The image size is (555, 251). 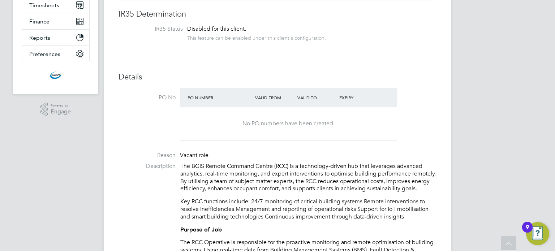 What do you see at coordinates (56, 54) in the screenshot?
I see `button: Preferences` at bounding box center [56, 54].